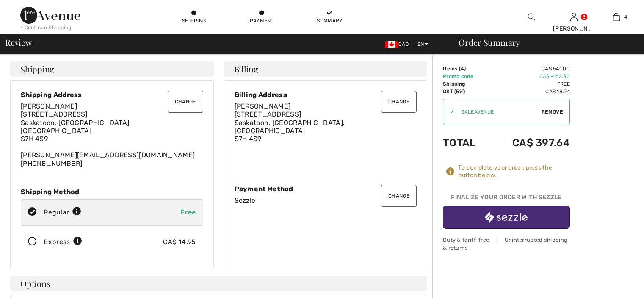 Image resolution: width=644 pixels, height=298 pixels. Describe the element at coordinates (63, 241) in the screenshot. I see `div: Express` at that location.